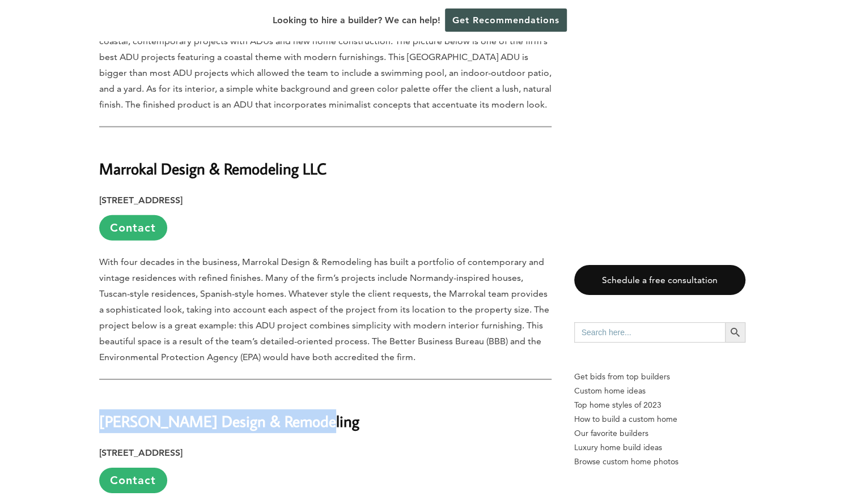  I want to click on a: Browse custom home photos, so click(659, 462).